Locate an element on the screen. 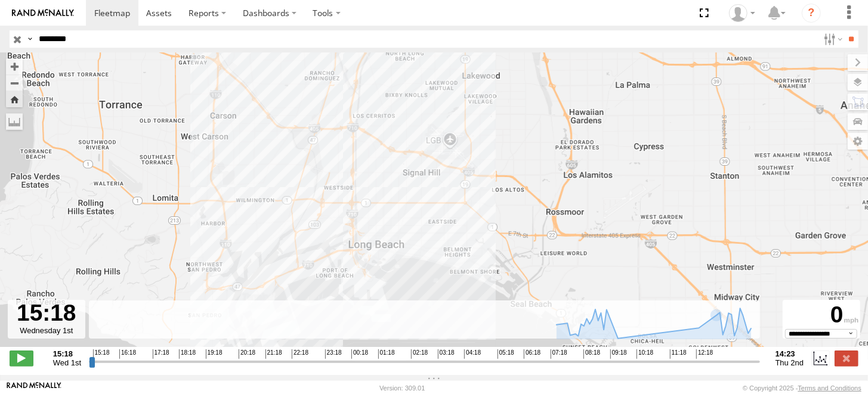  span: 07:18 is located at coordinates (559, 354).